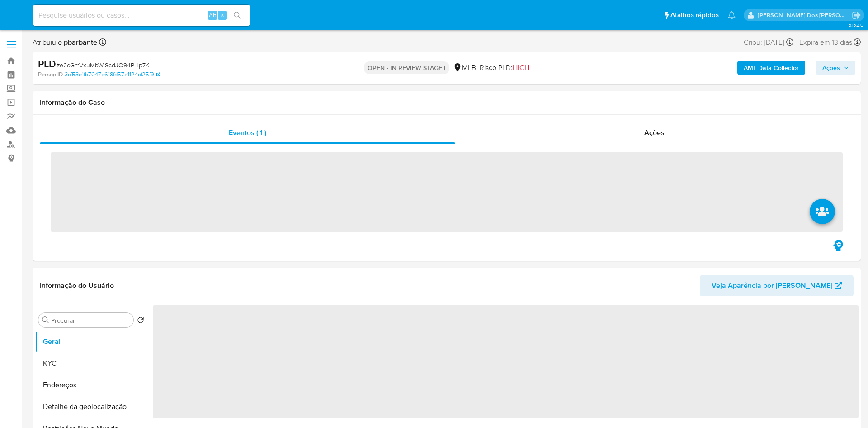  Describe the element at coordinates (771, 68) in the screenshot. I see `b: AML Data Collector` at that location.